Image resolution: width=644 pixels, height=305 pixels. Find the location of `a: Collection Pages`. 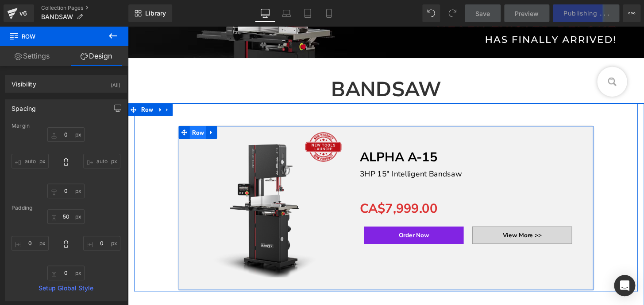

a: Collection Pages is located at coordinates (85, 8).